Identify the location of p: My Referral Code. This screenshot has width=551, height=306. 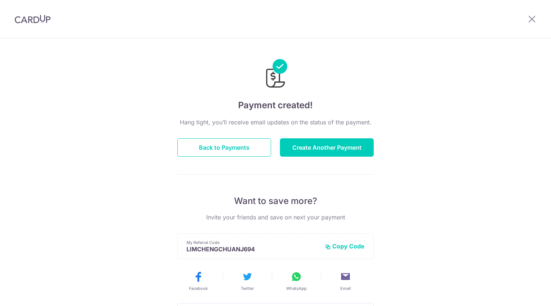
(253, 242).